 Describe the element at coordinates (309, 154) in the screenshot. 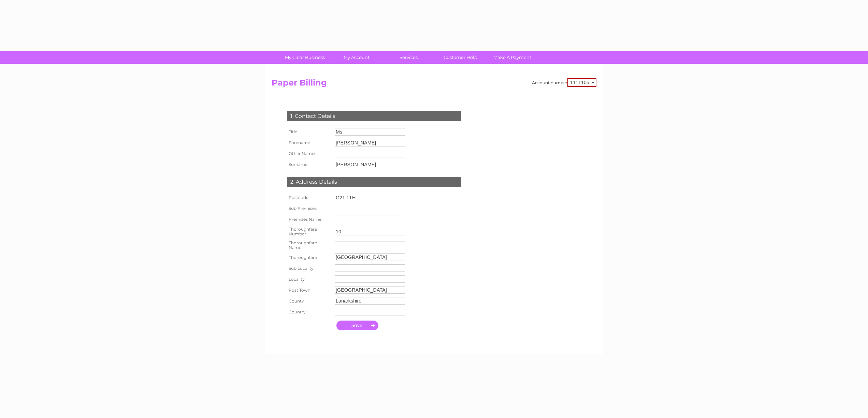

I see `th: Other Names` at that location.